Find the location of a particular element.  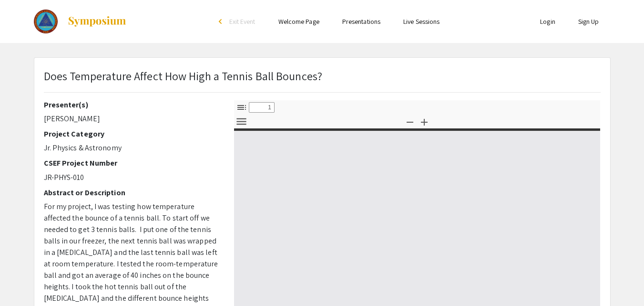

img: Symposium by ForagerOne is located at coordinates (97, 21).